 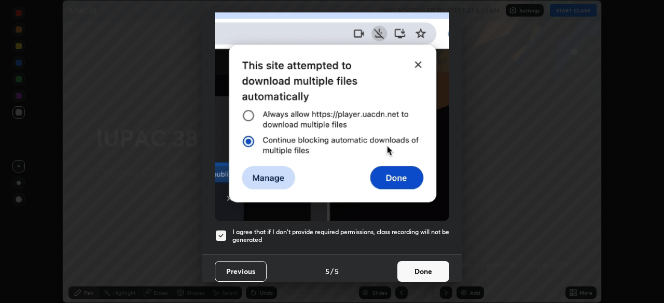 I want to click on button: Done, so click(x=423, y=272).